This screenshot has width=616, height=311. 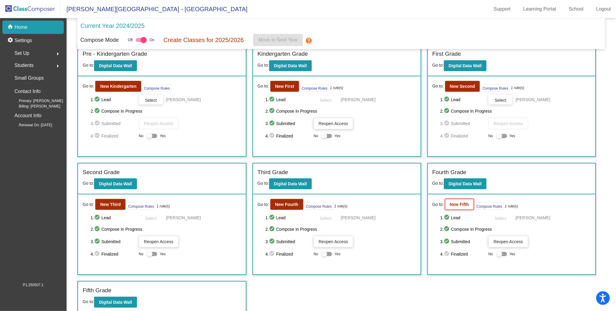 What do you see at coordinates (604, 9) in the screenshot?
I see `a: Logout` at bounding box center [604, 9].